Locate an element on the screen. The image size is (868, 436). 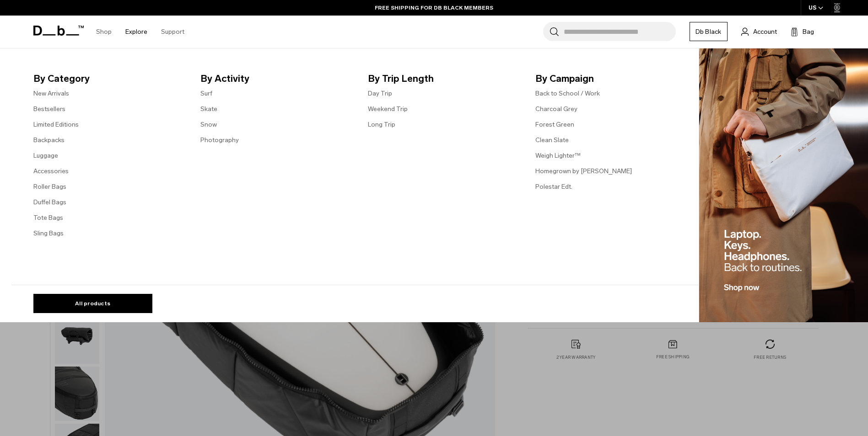
span: By Category is located at coordinates (110, 79).